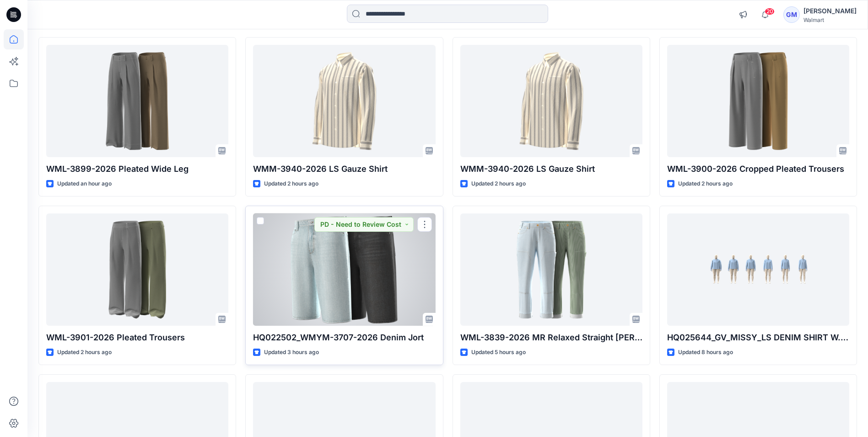  I want to click on a: WML-3839-2026 MR Relaxed Straight Carpenter, so click(551, 269).